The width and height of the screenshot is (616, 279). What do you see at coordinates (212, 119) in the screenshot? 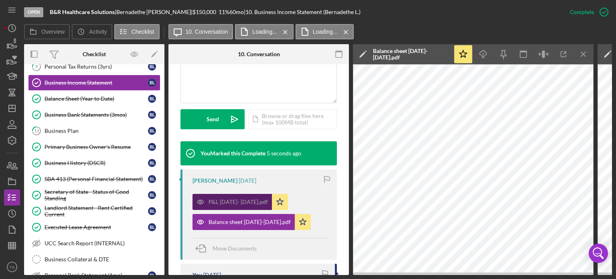
I see `button: Send` at bounding box center [212, 119].